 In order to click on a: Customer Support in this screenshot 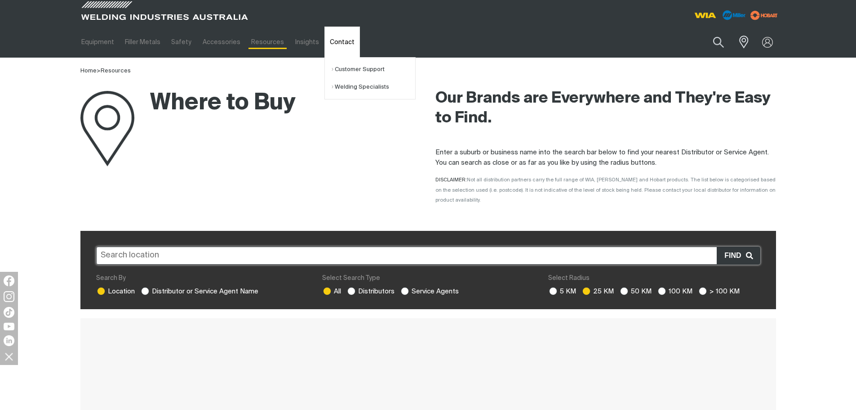, I will do `click(374, 69)`.